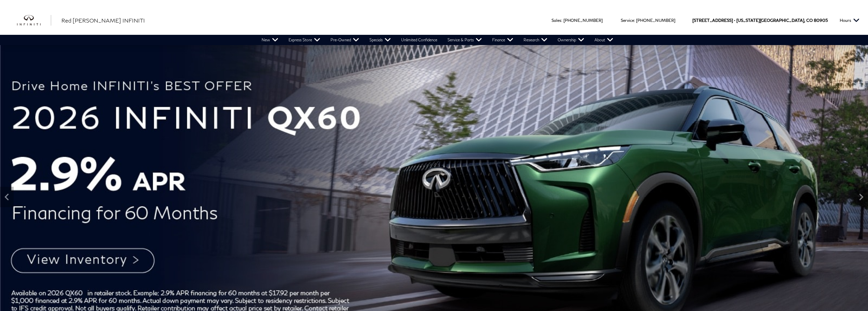  What do you see at coordinates (849, 20) in the screenshot?
I see `button: Open the hours dropdown` at bounding box center [849, 20].